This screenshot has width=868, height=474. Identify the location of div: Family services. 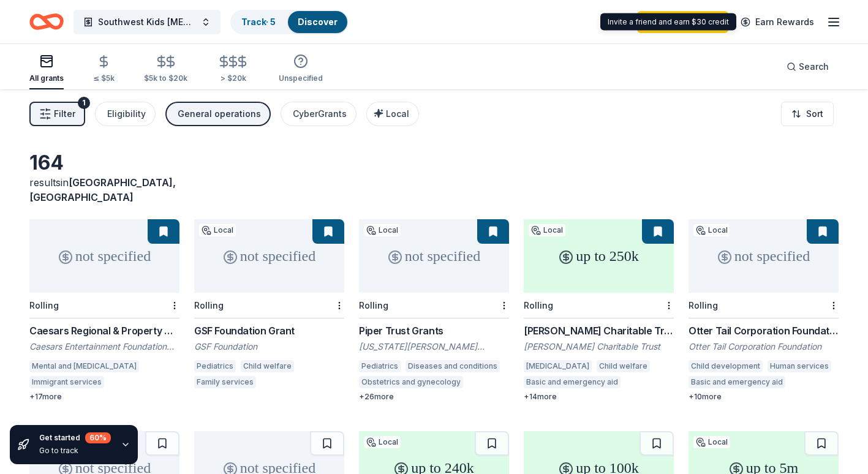
(225, 382).